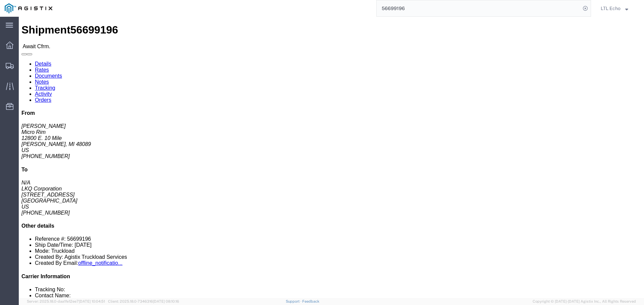  What do you see at coordinates (610, 8) in the screenshot?
I see `span: LTL Echo` at bounding box center [610, 8].